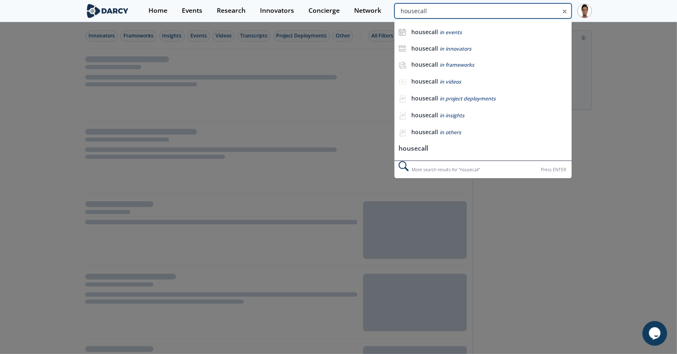  Describe the element at coordinates (324, 11) in the screenshot. I see `div: Concierge` at that location.